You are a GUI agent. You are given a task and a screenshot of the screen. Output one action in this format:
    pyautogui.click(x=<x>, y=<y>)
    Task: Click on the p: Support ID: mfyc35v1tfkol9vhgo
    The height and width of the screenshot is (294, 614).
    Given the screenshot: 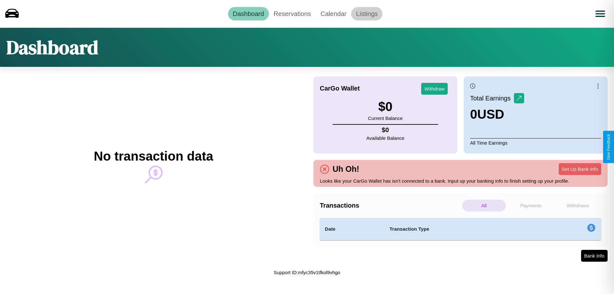 What is the action you would take?
    pyautogui.click(x=307, y=272)
    